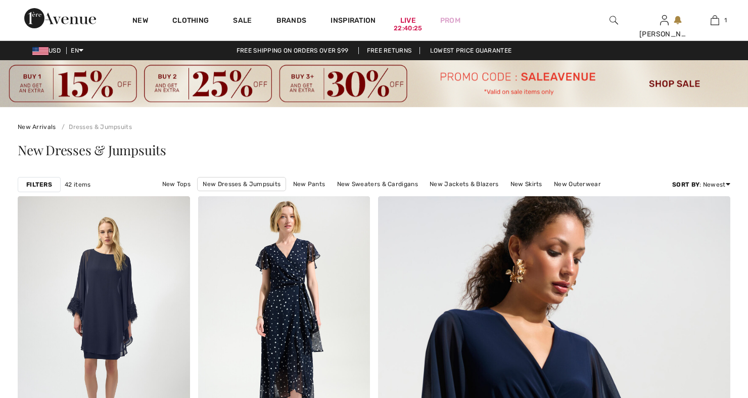 Image resolution: width=748 pixels, height=398 pixels. What do you see at coordinates (77, 184) in the screenshot?
I see `span: 42 items` at bounding box center [77, 184].